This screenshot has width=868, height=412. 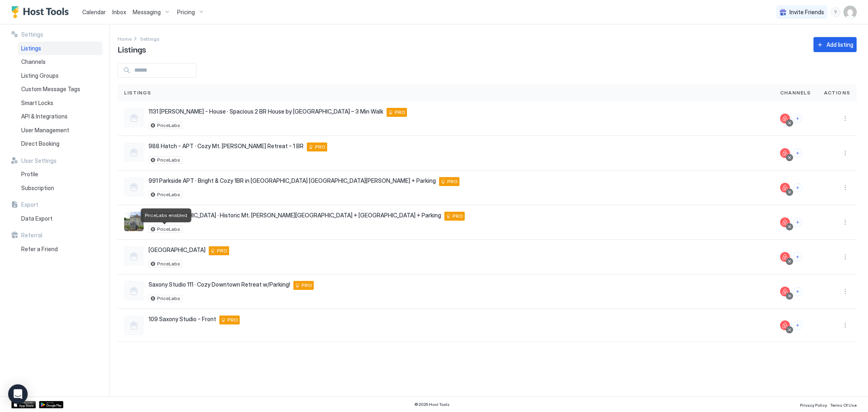 I want to click on span: Listing Groups, so click(x=40, y=76).